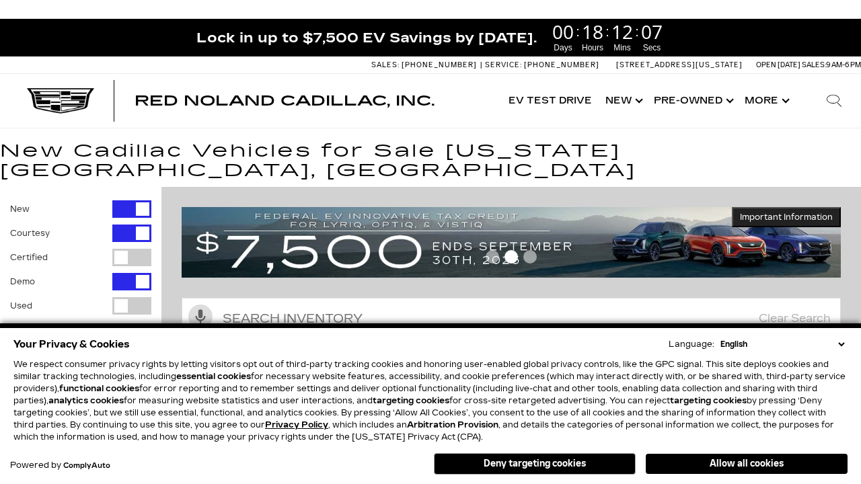 The image size is (861, 484). What do you see at coordinates (81, 269) in the screenshot?
I see `div: Filter by Vehicle Type` at bounding box center [81, 269].